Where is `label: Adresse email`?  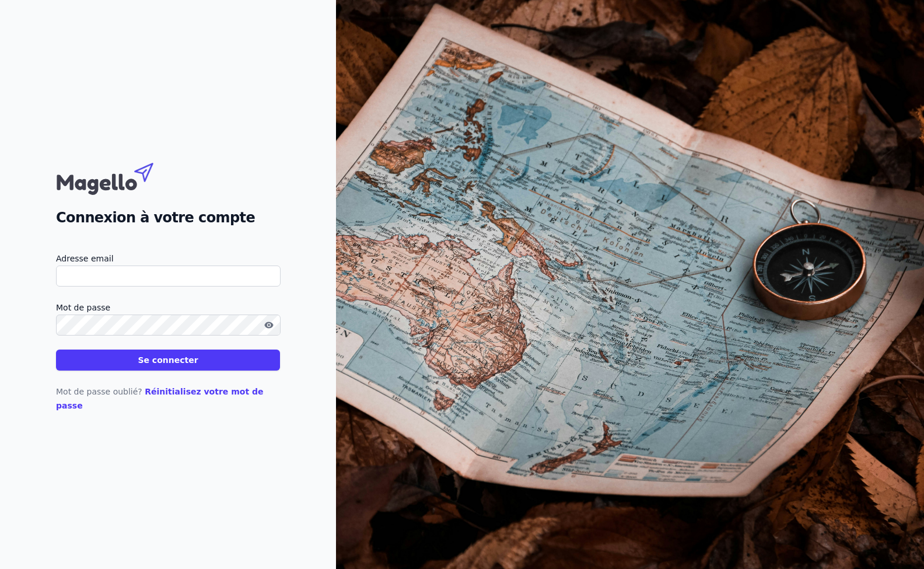
label: Adresse email is located at coordinates (168, 258).